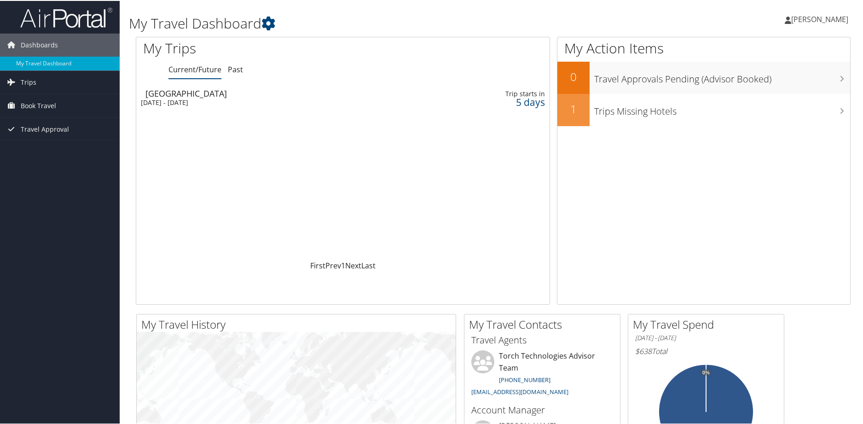 This screenshot has height=424, width=863. I want to click on a: Next, so click(353, 265).